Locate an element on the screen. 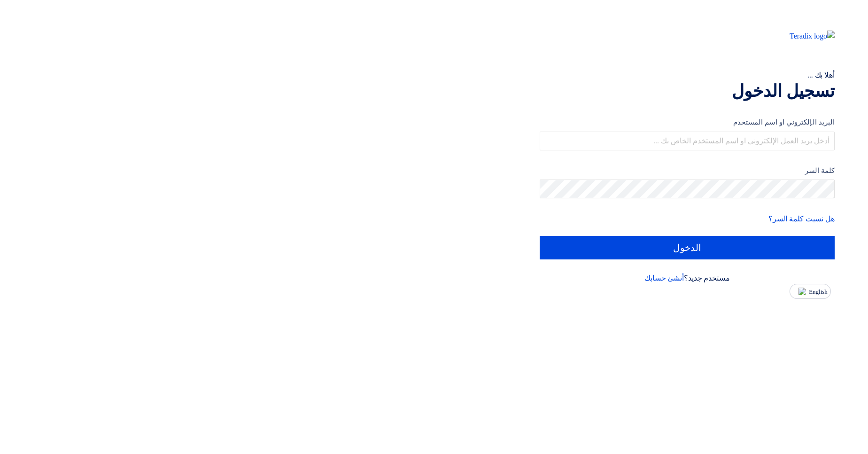 The height and width of the screenshot is (454, 868). div: مستخدم جديد؟ is located at coordinates (687, 279).